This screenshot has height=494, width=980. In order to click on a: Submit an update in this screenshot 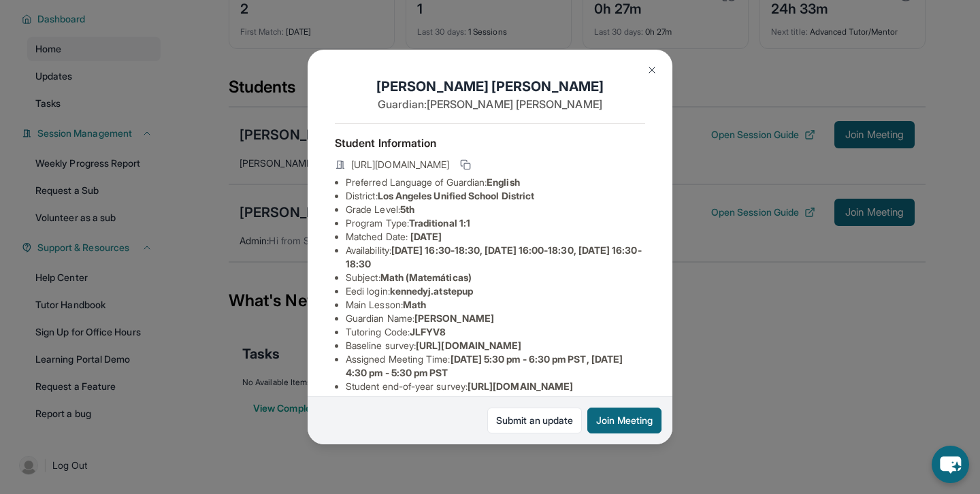, I will do `click(534, 421)`.